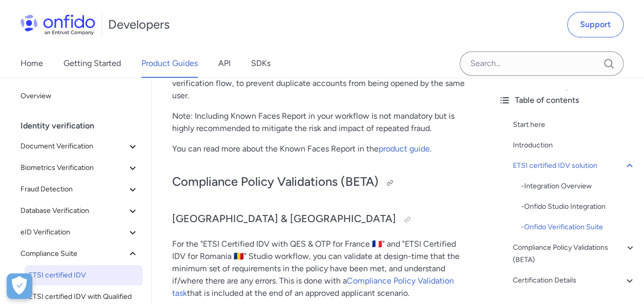 The height and width of the screenshot is (304, 644). I want to click on input: Onfido search input field, so click(542, 63).